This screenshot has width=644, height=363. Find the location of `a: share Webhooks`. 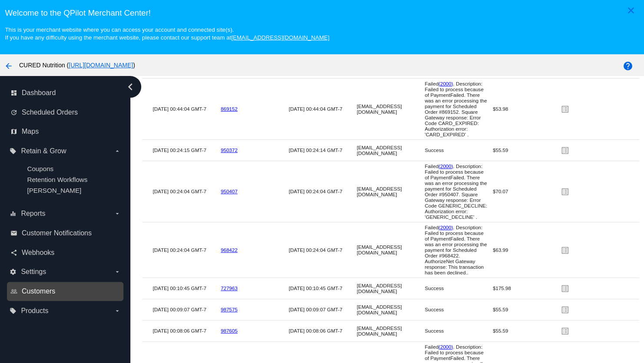

a: share Webhooks is located at coordinates (66, 253).